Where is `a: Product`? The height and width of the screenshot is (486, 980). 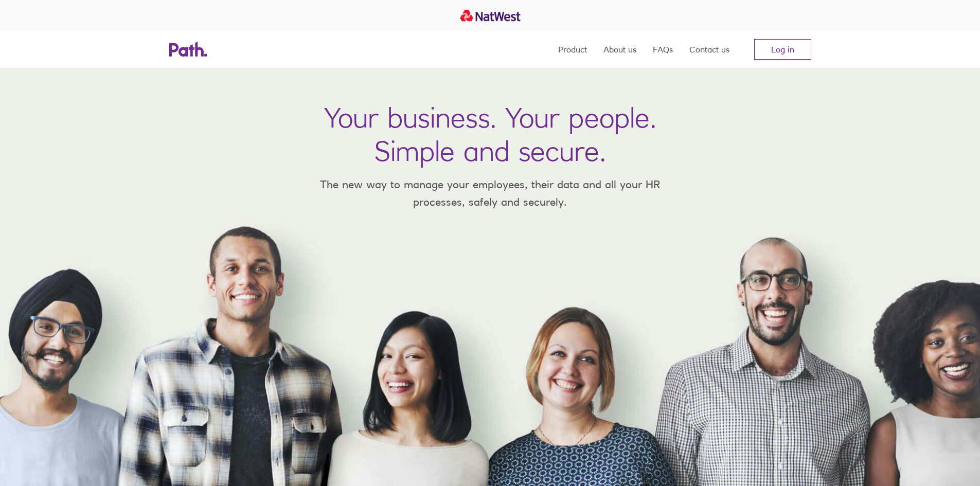 a: Product is located at coordinates (573, 49).